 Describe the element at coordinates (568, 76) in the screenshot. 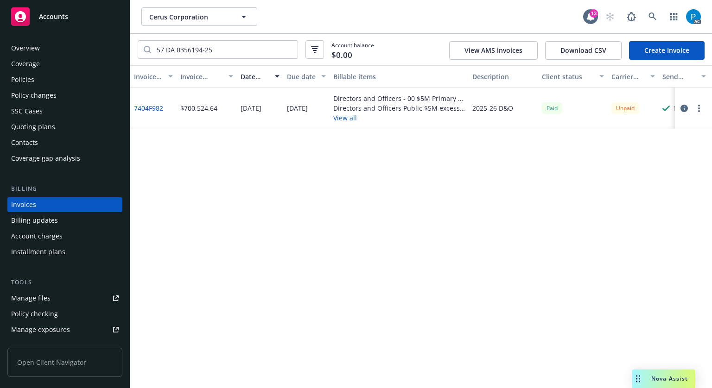

I see `div: Client status` at that location.